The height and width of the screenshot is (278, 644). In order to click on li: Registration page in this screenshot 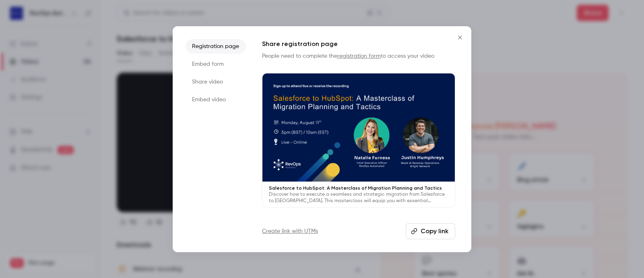, I will do `click(216, 47)`.